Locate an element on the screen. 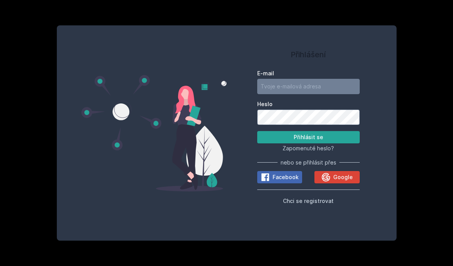  span: Facebook is located at coordinates (286, 177).